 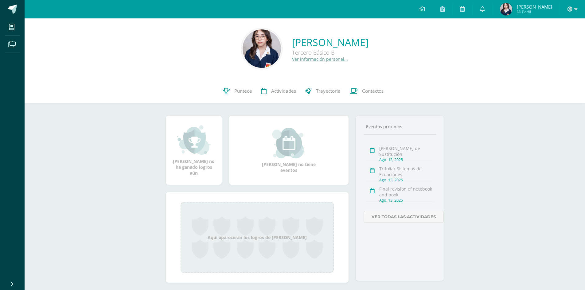 I want to click on div: Trifoliar Sistemas de Ecuaciones, so click(x=407, y=172).